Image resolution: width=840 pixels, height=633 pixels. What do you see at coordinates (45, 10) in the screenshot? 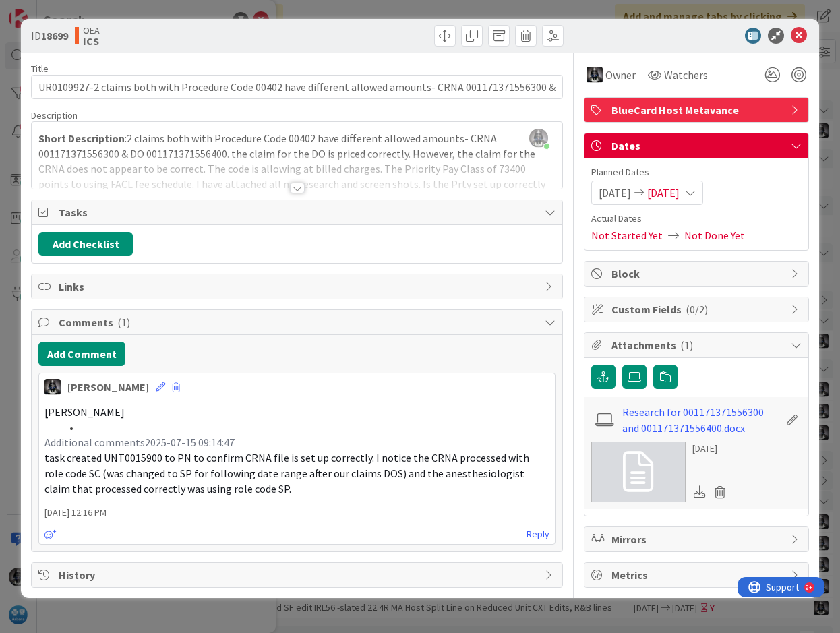
I see `span: Support` at bounding box center [45, 10].